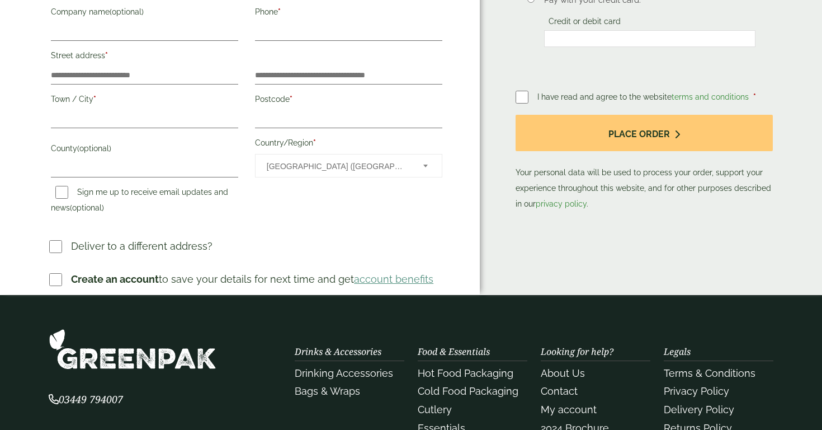 This screenshot has width=822, height=430. What do you see at coordinates (644, 97) in the screenshot?
I see `span: I have read and agree to the website` at bounding box center [644, 97].